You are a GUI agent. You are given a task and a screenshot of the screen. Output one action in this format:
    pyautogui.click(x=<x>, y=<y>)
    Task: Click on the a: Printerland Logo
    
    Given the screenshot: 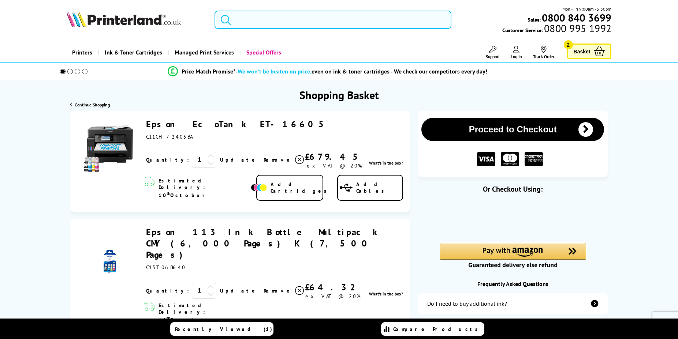 What is the action you would take?
    pyautogui.click(x=136, y=20)
    